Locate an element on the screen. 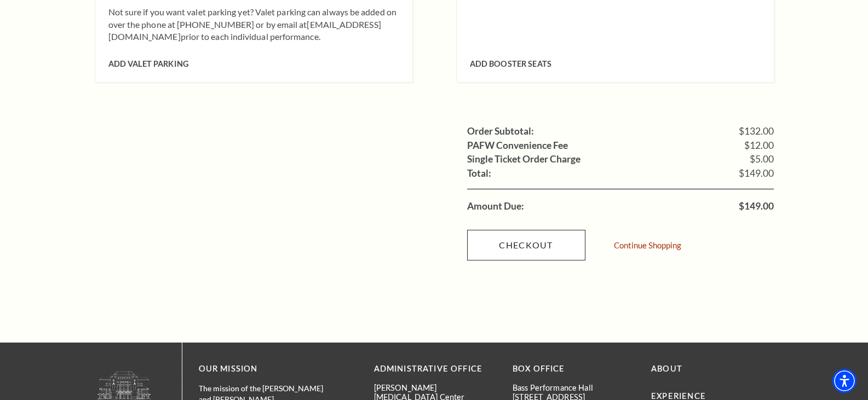  p: Administrative Office is located at coordinates (435, 369).